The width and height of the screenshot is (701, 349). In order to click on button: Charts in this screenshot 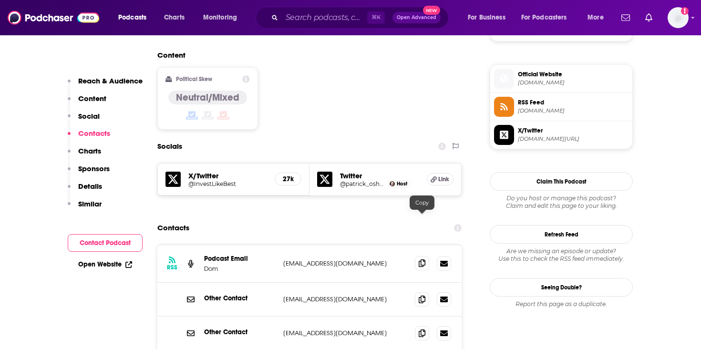, I will do `click(84, 155)`.